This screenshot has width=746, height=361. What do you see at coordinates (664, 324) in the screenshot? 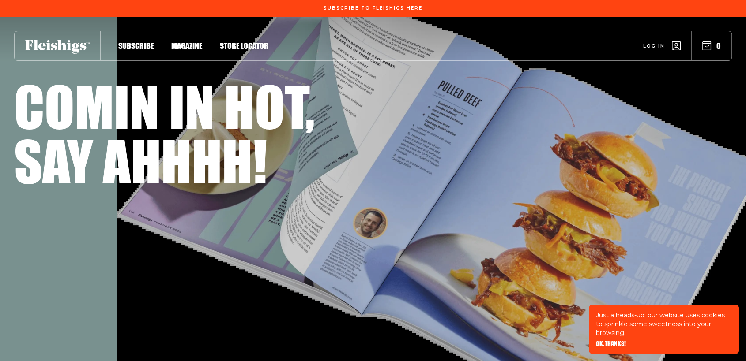
I see `p: Just a heads-up: our website uses cookies to sprinkle some sweetness into your browsing.` at bounding box center [664, 324].